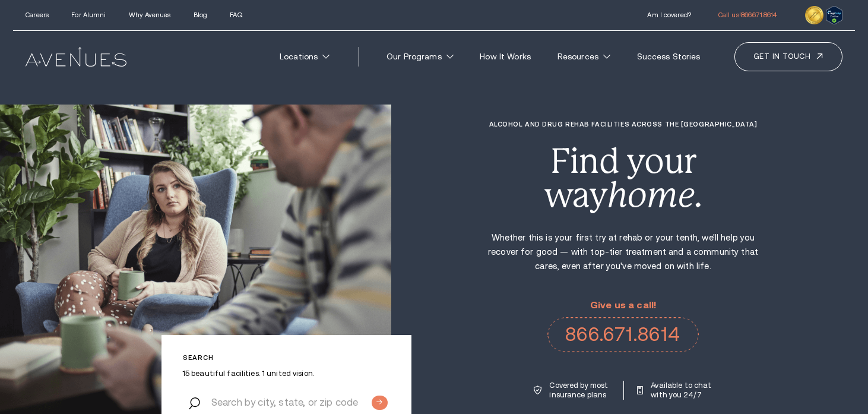 The height and width of the screenshot is (414, 868). I want to click on a: 866.671.8614, so click(623, 335).